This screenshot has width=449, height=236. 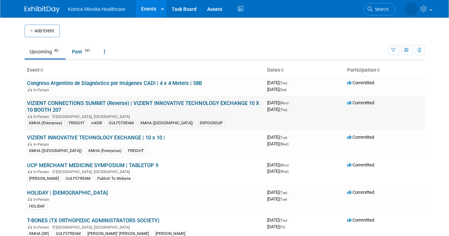 I want to click on a: VIZIENT INNOVATIVE TECHNOLOGY EXCHANGE | 10 x 10 |, so click(x=96, y=138).